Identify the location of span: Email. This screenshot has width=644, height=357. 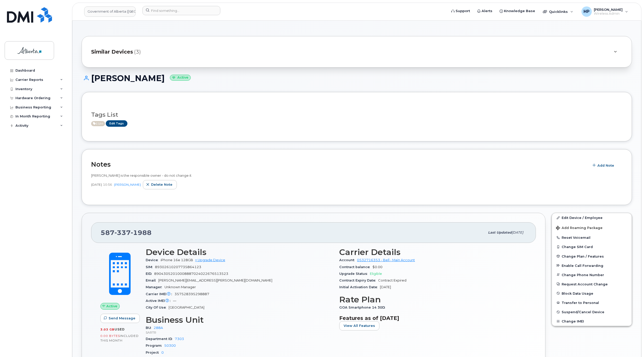
(152, 280).